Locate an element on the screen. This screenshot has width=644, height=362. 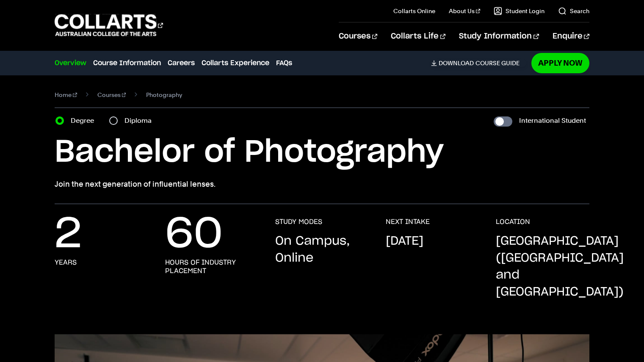
p: 60 is located at coordinates (194, 235).